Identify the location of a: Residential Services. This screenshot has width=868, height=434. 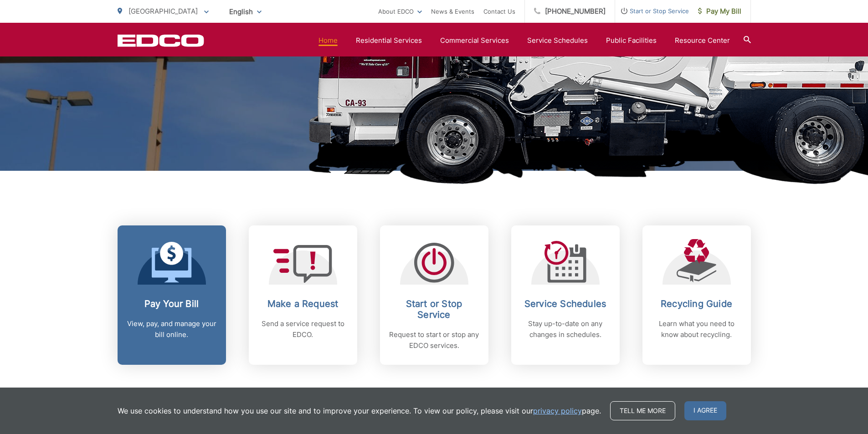
(388, 41).